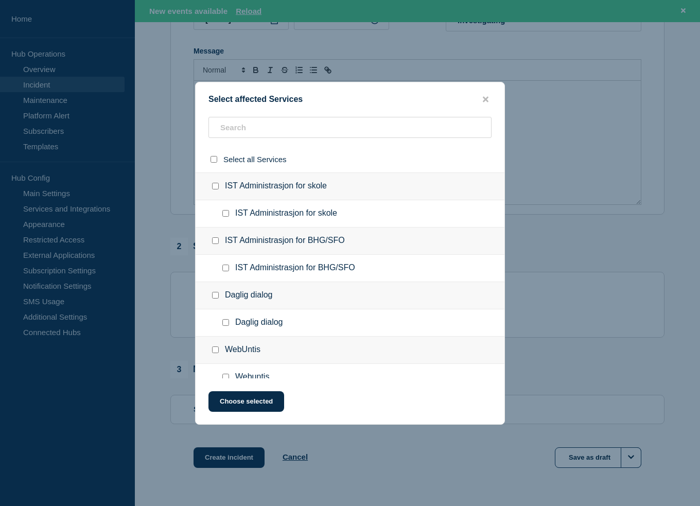  What do you see at coordinates (350, 296) in the screenshot?
I see `div: Daglig dialog` at bounding box center [350, 296].